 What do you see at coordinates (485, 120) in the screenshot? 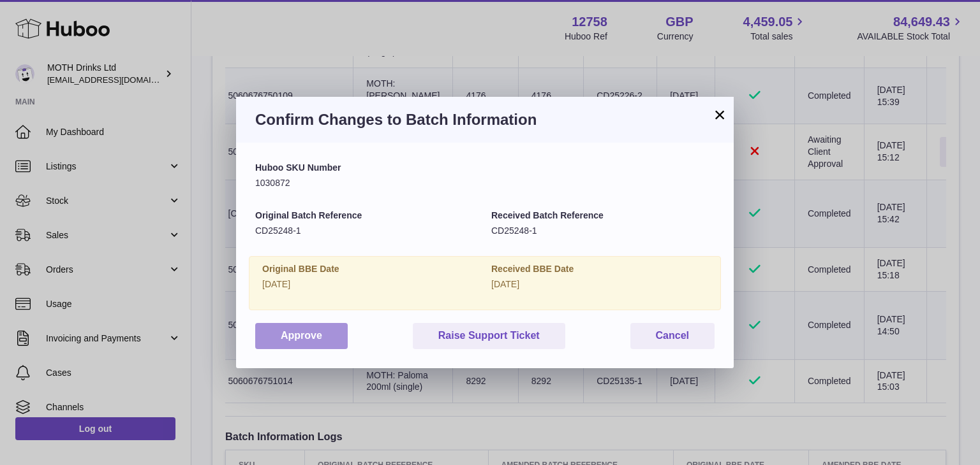
I see `h3: Confirm Changes to Batch Information` at bounding box center [485, 120].